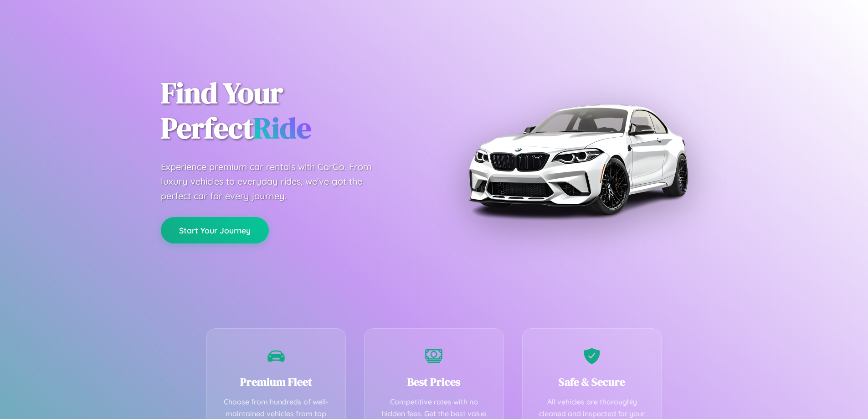 The height and width of the screenshot is (419, 868). I want to click on h3: Best Prices, so click(434, 382).